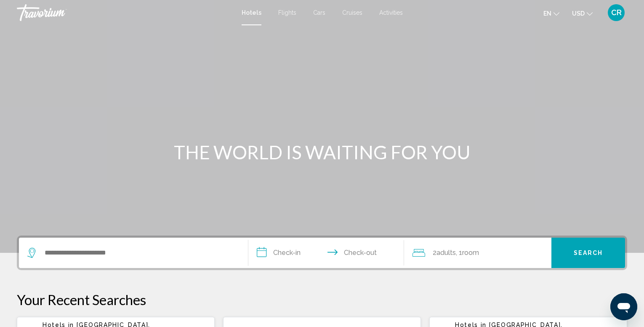 This screenshot has height=327, width=644. Describe the element at coordinates (319, 13) in the screenshot. I see `a: Cars` at that location.